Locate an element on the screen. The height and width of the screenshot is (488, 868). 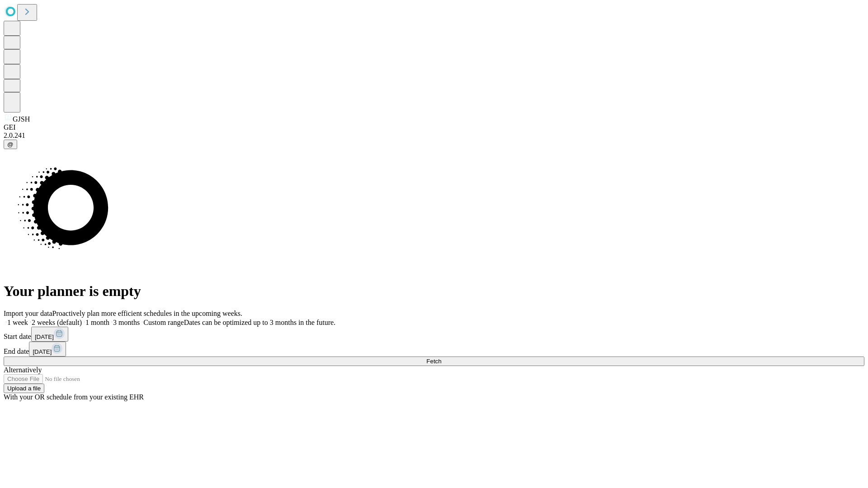
span: GJSH is located at coordinates (21, 119).